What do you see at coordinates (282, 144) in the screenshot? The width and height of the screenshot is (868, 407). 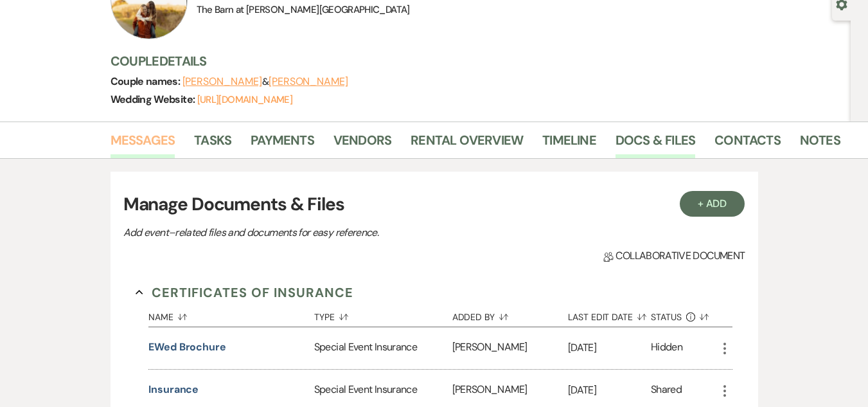 I see `a: Payments` at bounding box center [282, 144].